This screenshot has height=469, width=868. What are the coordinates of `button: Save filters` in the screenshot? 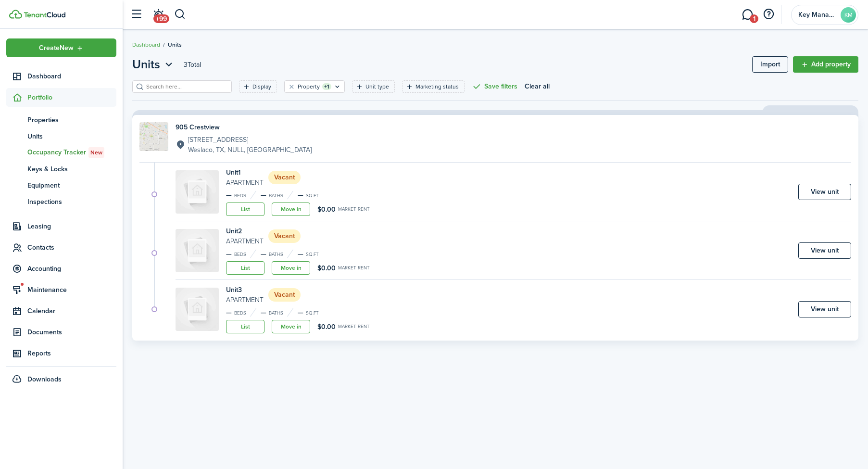 It's located at (494, 86).